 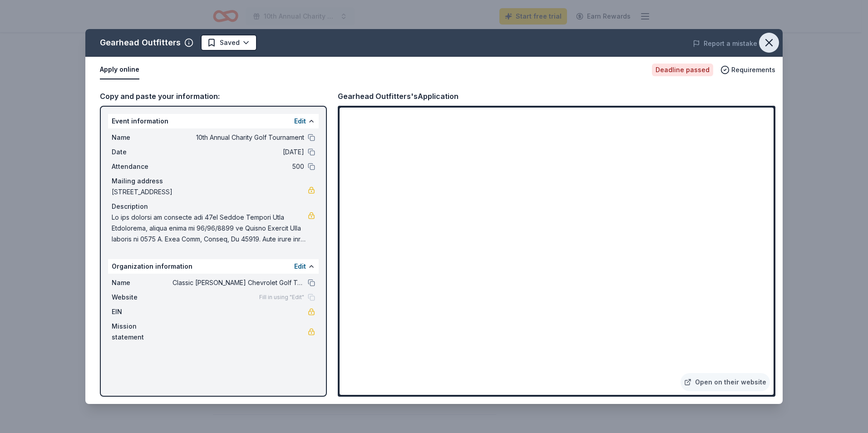 What do you see at coordinates (748, 70) in the screenshot?
I see `button: Requirements` at bounding box center [748, 70].